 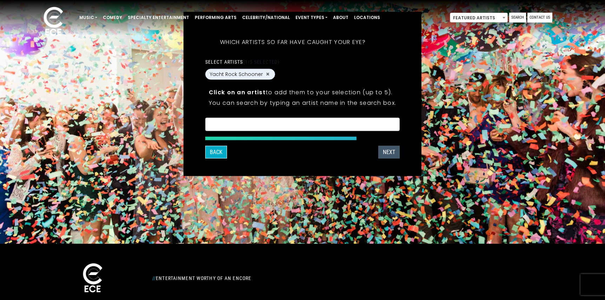 I want to click on h5: Which artists so far have caught your eye?, so click(x=293, y=42).